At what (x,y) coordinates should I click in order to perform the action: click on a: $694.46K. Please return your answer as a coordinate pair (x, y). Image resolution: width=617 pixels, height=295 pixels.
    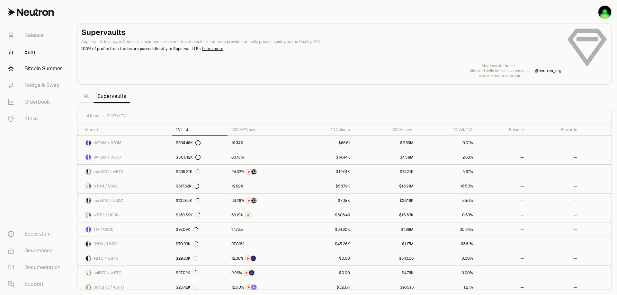
    Looking at the image, I should click on (200, 143).